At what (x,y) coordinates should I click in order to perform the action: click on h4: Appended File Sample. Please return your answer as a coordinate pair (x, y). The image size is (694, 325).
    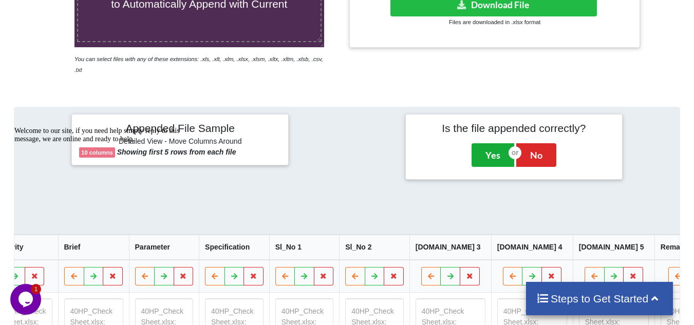
    Looking at the image, I should click on (180, 129).